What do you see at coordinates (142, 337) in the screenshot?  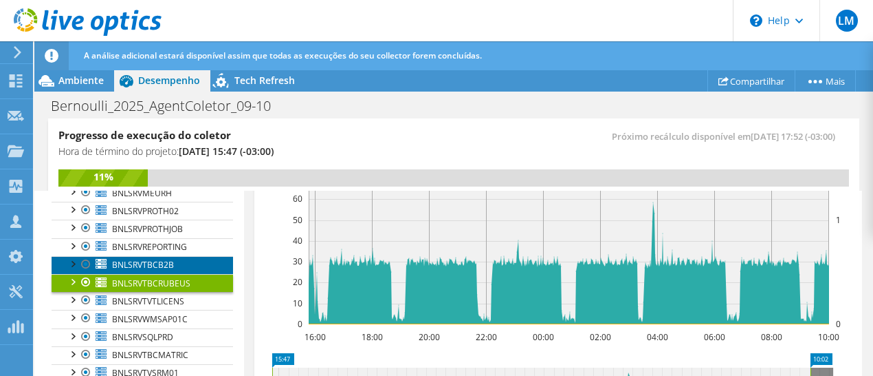 I see `a: BNLSRVSQLPRD` at bounding box center [142, 337].